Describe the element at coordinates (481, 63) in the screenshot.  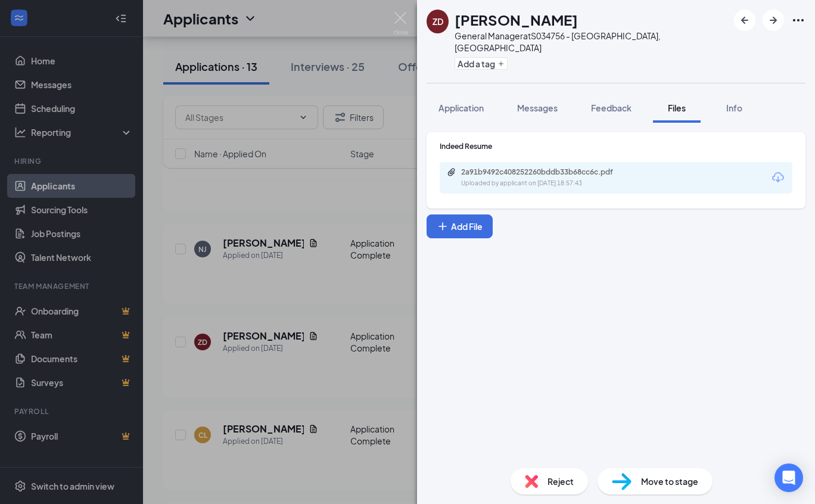
I see `button: PlusAdd a tag` at that location.